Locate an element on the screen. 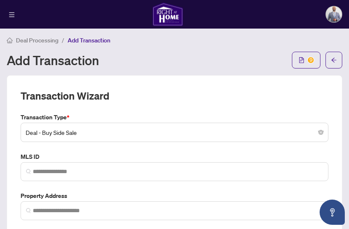 The height and width of the screenshot is (229, 349). span: Deal Processing is located at coordinates (37, 40).